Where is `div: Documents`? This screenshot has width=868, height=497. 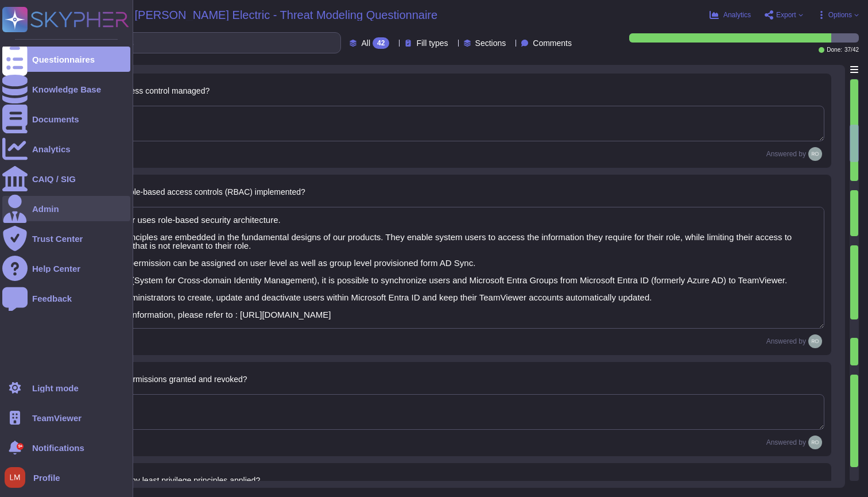
div: Documents is located at coordinates (56, 119).